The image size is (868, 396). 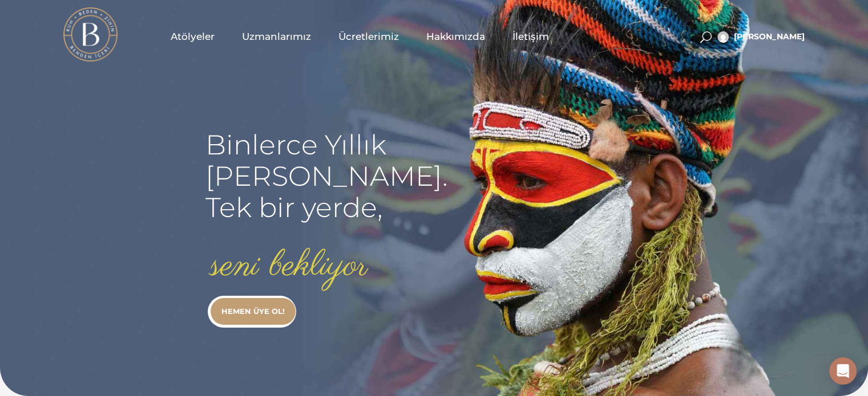 I want to click on a: HEMEN ÜYE OL!, so click(x=253, y=311).